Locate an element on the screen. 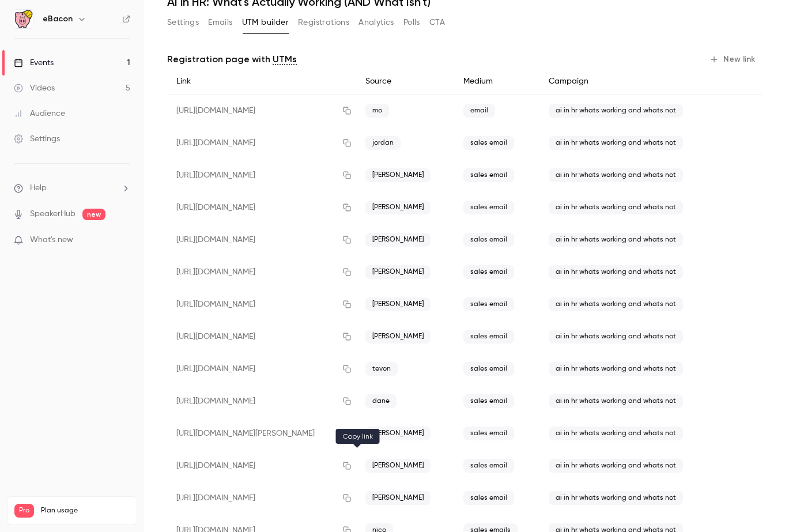  span: email is located at coordinates (479, 111).